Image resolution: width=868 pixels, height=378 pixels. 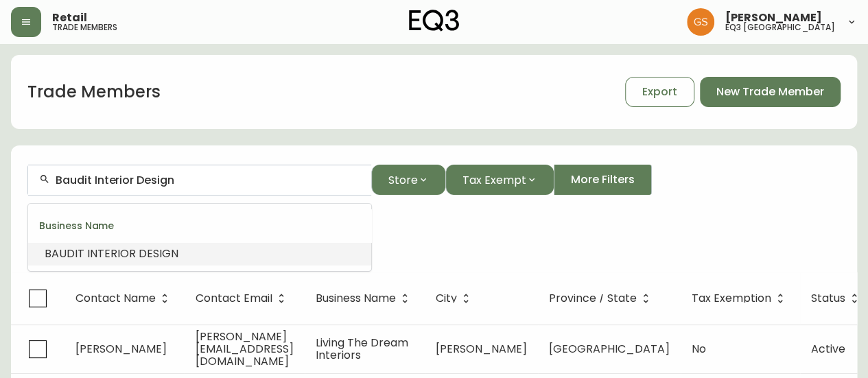 I want to click on button: New Trade Member, so click(x=770, y=92).